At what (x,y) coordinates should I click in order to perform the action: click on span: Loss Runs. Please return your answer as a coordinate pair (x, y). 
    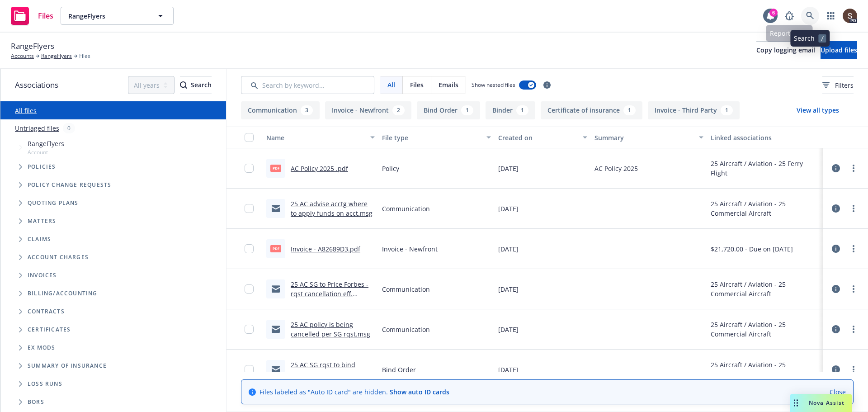
    Looking at the image, I should click on (45, 384).